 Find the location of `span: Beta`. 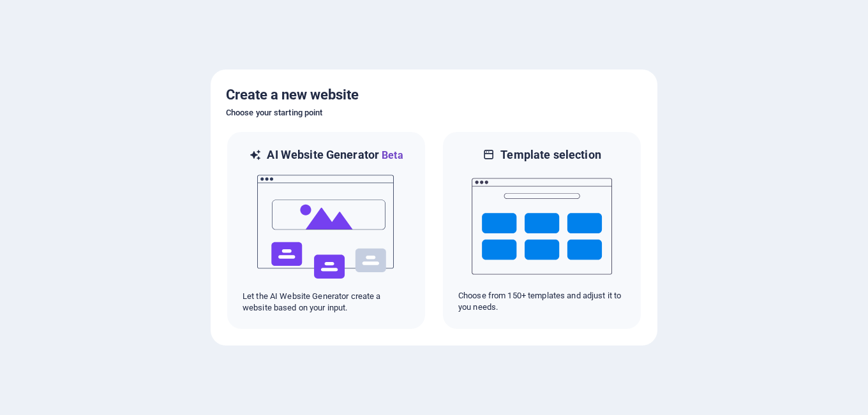

span: Beta is located at coordinates (391, 155).